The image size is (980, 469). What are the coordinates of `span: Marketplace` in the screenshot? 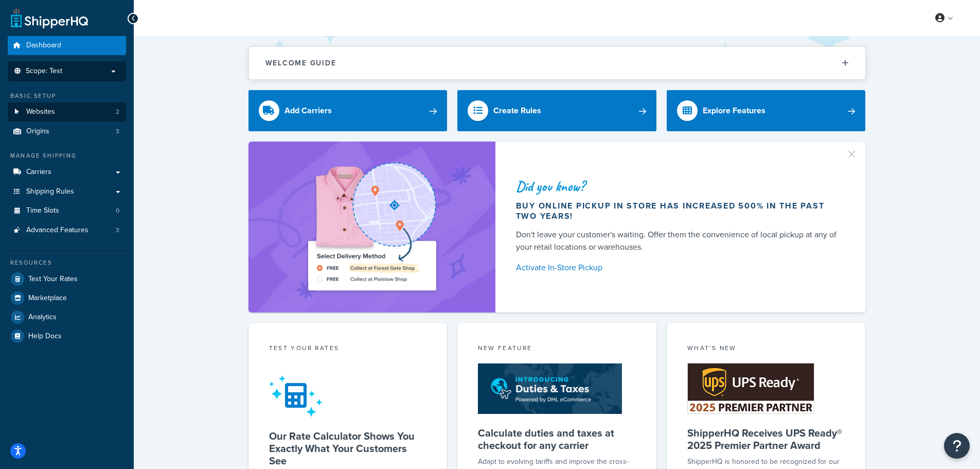 It's located at (47, 298).